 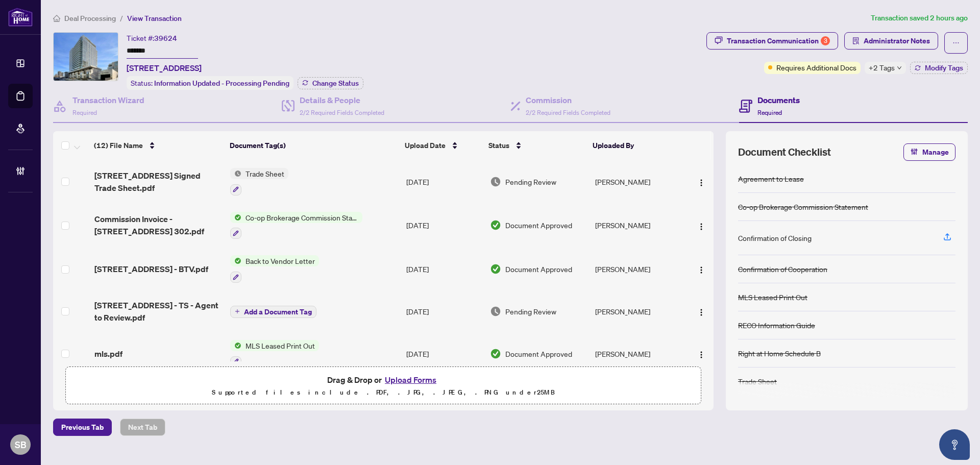 What do you see at coordinates (301, 217) in the screenshot?
I see `span: Co-op Brokerage Commission Statement` at bounding box center [301, 217].